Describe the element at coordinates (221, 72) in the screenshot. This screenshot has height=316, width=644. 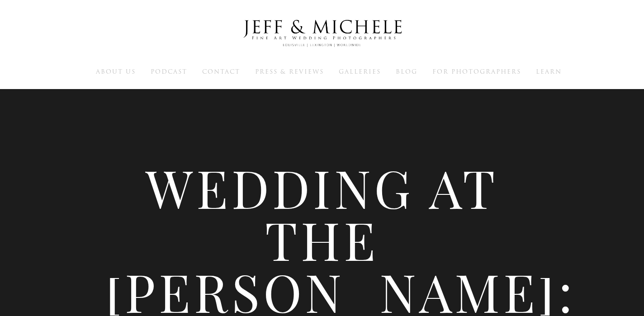
I see `span: Contact` at that location.